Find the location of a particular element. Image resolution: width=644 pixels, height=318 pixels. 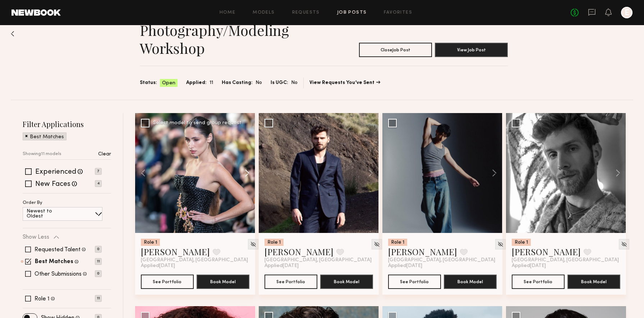

p: Newest to Oldest is located at coordinates (48, 214).